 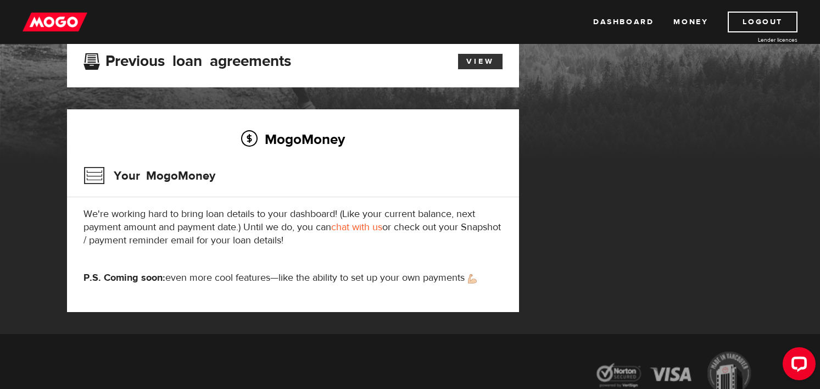 What do you see at coordinates (690, 22) in the screenshot?
I see `a: Money` at bounding box center [690, 22].